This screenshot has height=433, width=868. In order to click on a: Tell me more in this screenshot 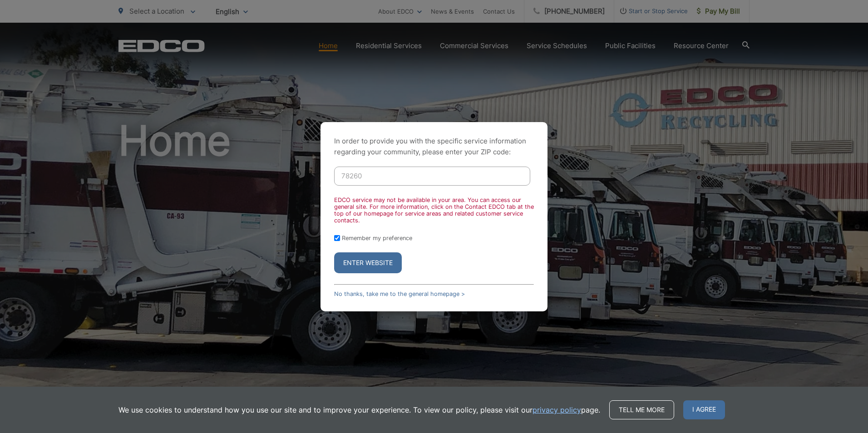, I will do `click(641, 410)`.